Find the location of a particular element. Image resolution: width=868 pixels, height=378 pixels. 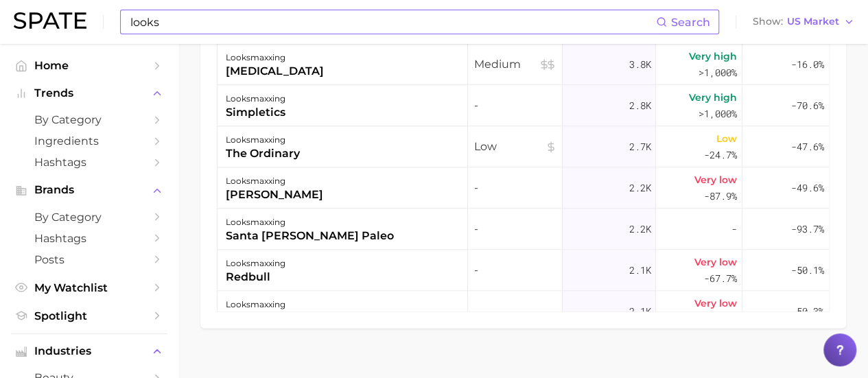

span: -50.3% is located at coordinates (807, 311).